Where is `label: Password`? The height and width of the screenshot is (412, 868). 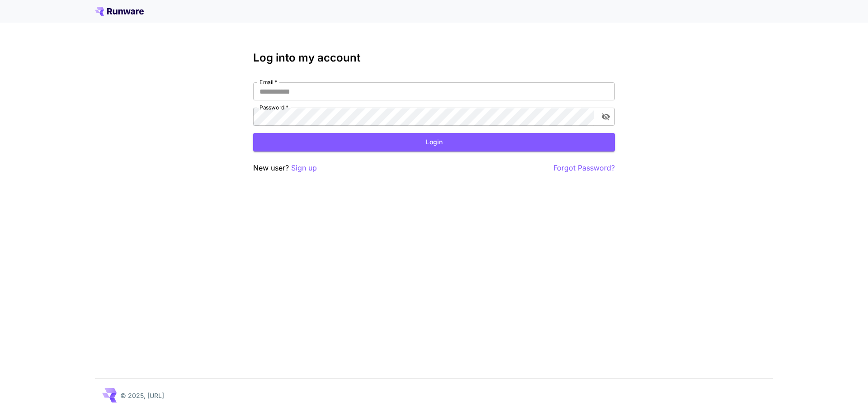
label: Password is located at coordinates (274, 107).